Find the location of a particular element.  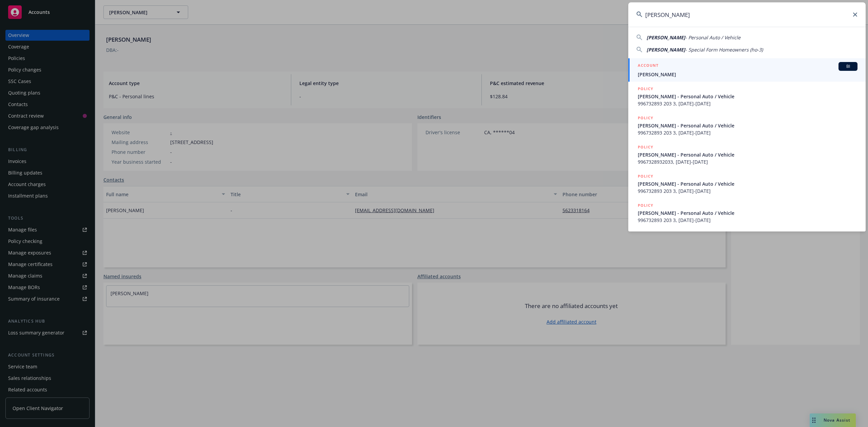

input: Search... is located at coordinates (747, 15).